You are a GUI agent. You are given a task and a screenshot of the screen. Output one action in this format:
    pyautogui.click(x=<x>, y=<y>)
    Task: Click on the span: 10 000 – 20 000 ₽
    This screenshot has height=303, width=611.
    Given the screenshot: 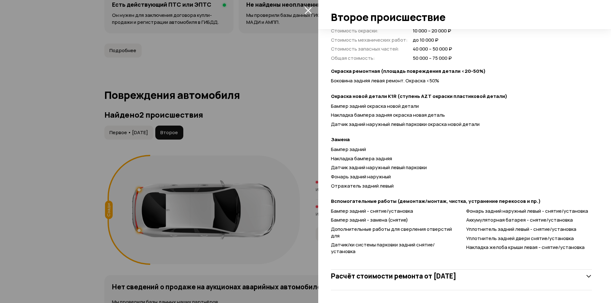 What is the action you would take?
    pyautogui.click(x=432, y=31)
    